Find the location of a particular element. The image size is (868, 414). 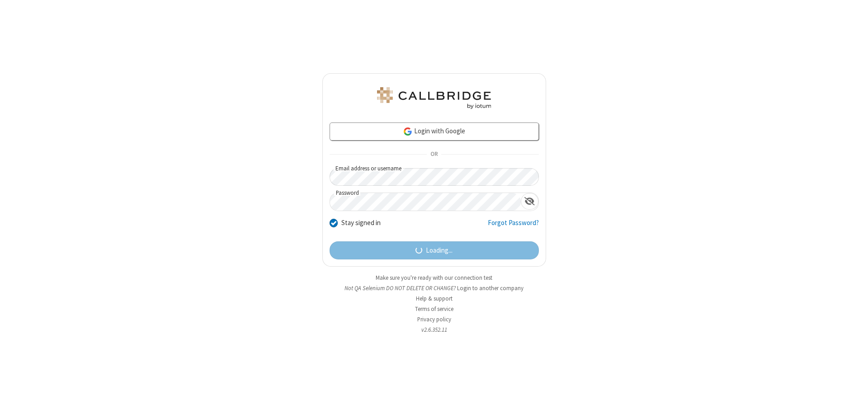

button: Loading... is located at coordinates (434, 250).